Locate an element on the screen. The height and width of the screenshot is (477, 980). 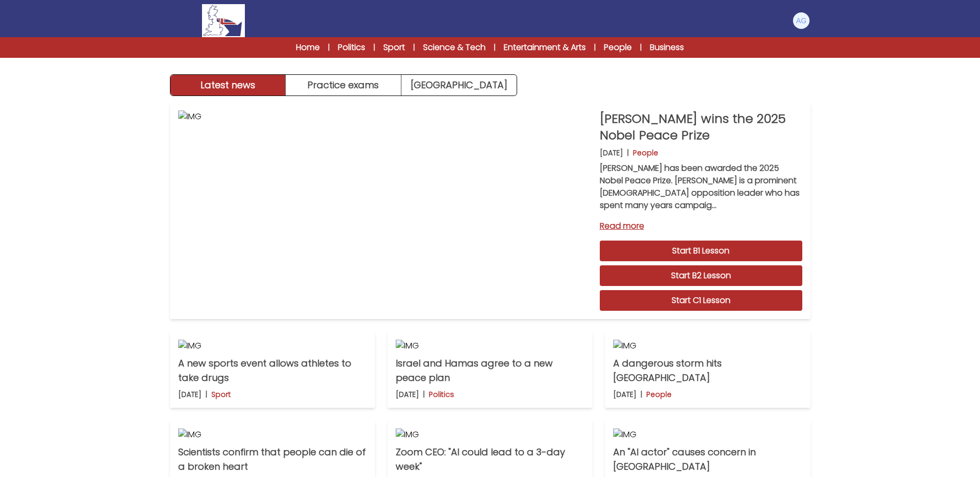
p: Israel and Hamas agree to a new peace plan is located at coordinates (490, 370).